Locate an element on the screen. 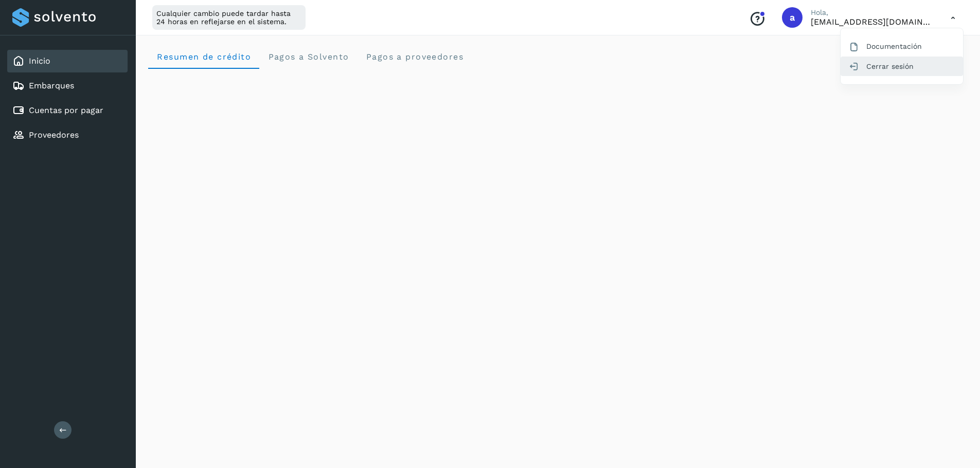 The width and height of the screenshot is (980, 468). div: Embarques is located at coordinates (68, 86).